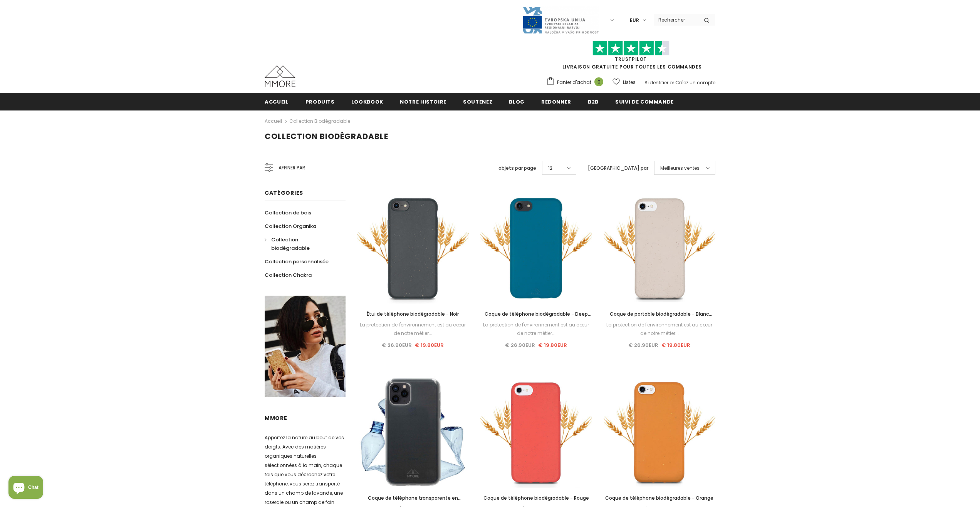 Image resolution: width=980 pixels, height=507 pixels. I want to click on span: 0, so click(598, 81).